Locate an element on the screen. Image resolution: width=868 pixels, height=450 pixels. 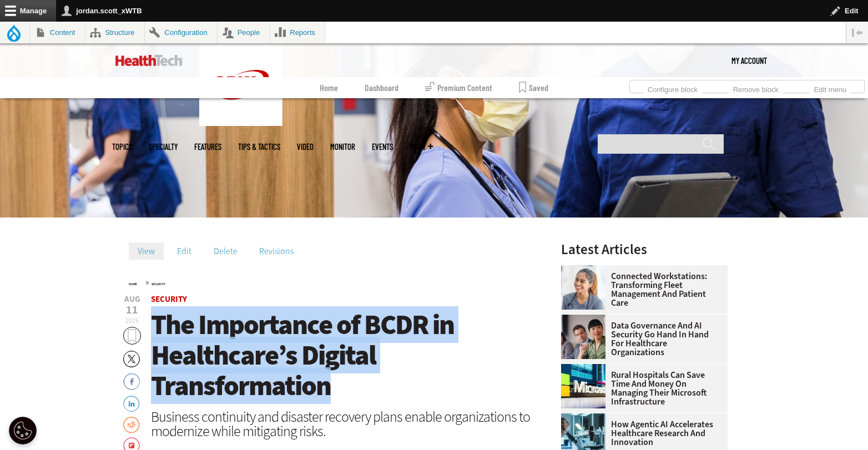
a: Delete is located at coordinates (225, 251).